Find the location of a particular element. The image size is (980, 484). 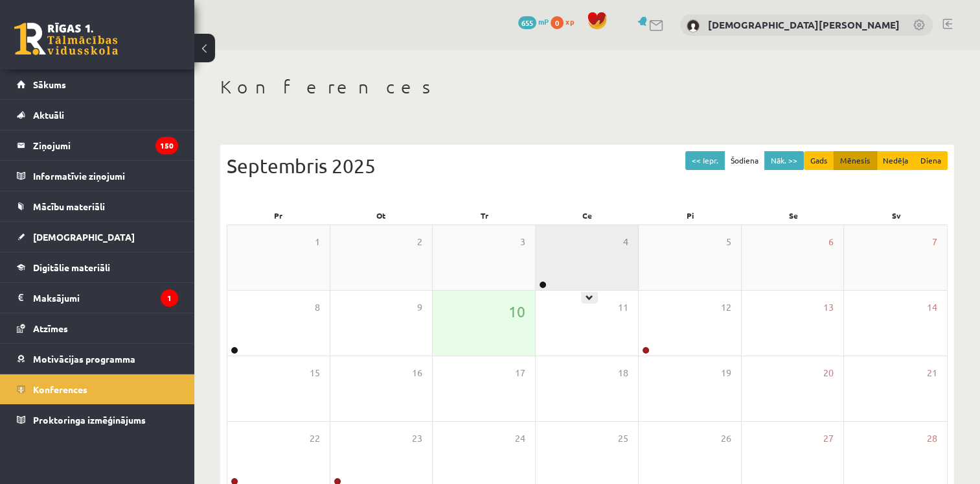

div: Ot is located at coordinates (381, 215).